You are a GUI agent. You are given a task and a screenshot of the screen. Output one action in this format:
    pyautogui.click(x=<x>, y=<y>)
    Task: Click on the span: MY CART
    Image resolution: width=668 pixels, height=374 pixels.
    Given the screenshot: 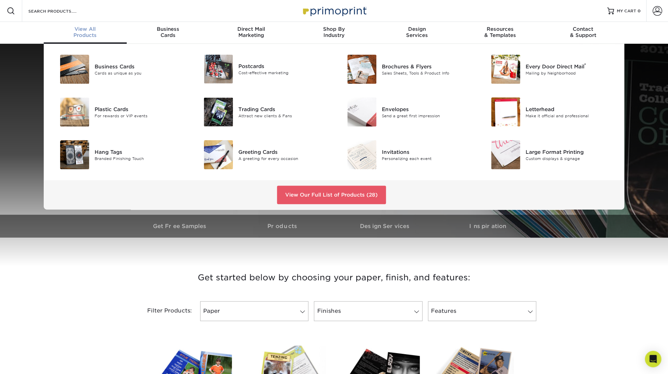 What is the action you would take?
    pyautogui.click(x=626, y=11)
    